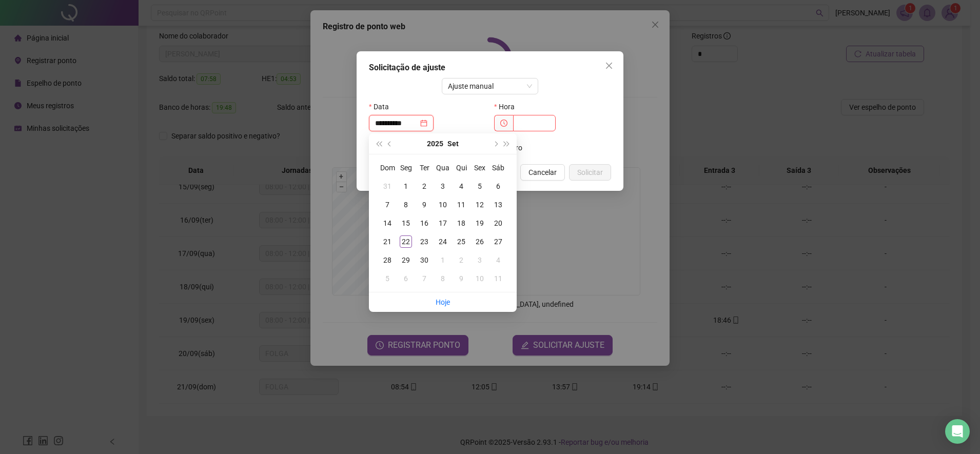 The height and width of the screenshot is (454, 980). What do you see at coordinates (479, 205) in the screenshot?
I see `div: 12` at bounding box center [479, 205].